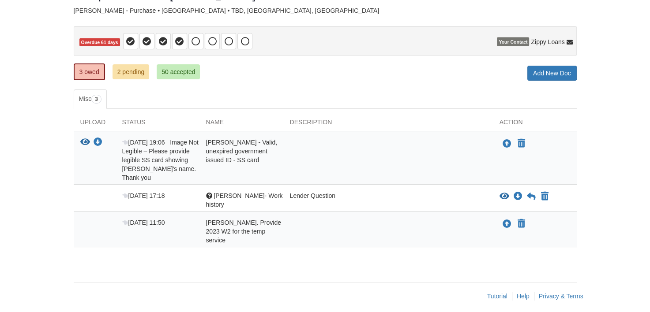  What do you see at coordinates (535, 124) in the screenshot?
I see `div: Action` at bounding box center [535, 124].